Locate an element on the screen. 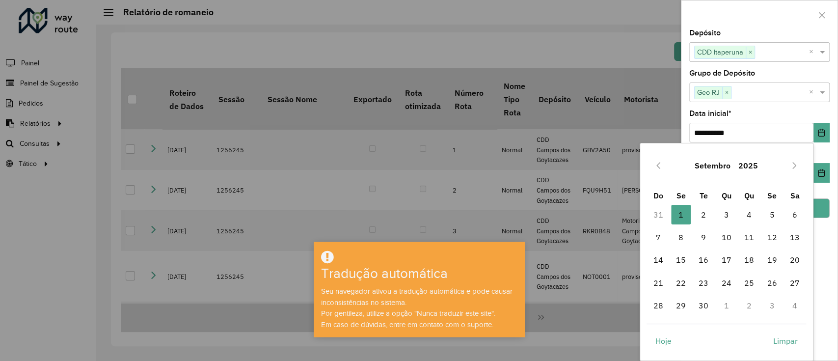 This screenshot has height=361, width=838. button: Choose Month is located at coordinates (712, 165).